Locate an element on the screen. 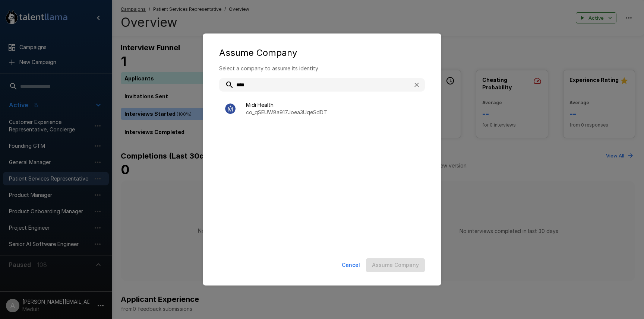 This screenshot has height=319, width=644. div: Assume Company is located at coordinates (322, 53).